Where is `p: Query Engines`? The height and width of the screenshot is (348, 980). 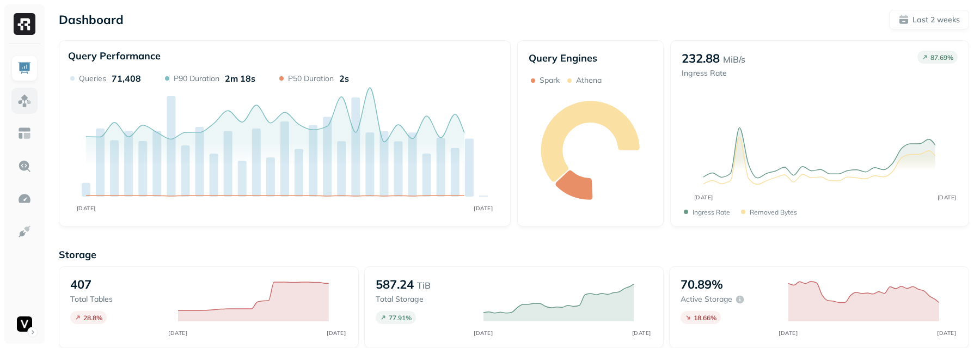
p: Query Engines is located at coordinates (590, 58).